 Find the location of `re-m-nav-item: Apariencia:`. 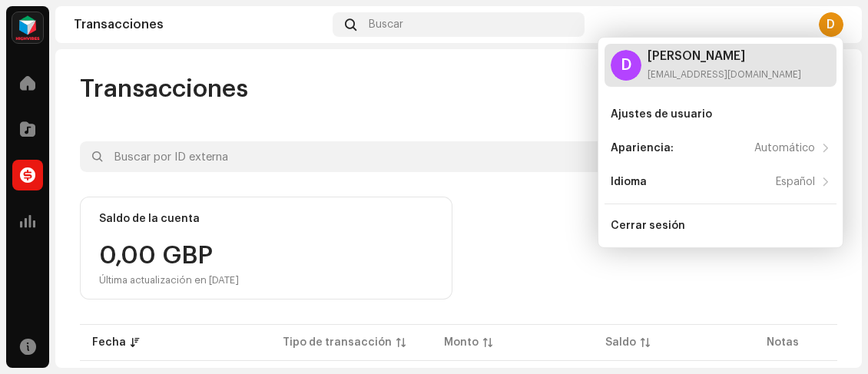

re-m-nav-item: Apariencia: is located at coordinates (721, 148).